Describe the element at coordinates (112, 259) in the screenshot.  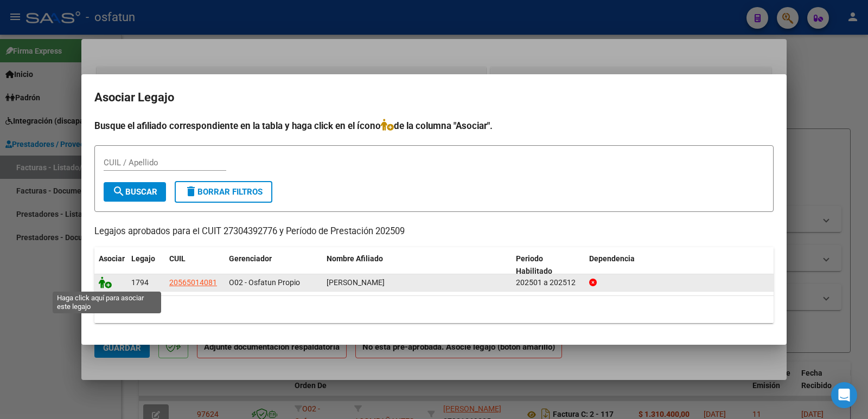
I see `span: Asociar` at that location.